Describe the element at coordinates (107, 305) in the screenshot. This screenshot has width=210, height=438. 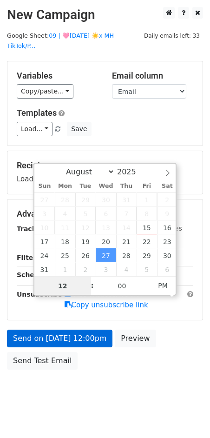
I see `a: Copy unsubscribe link` at that location.